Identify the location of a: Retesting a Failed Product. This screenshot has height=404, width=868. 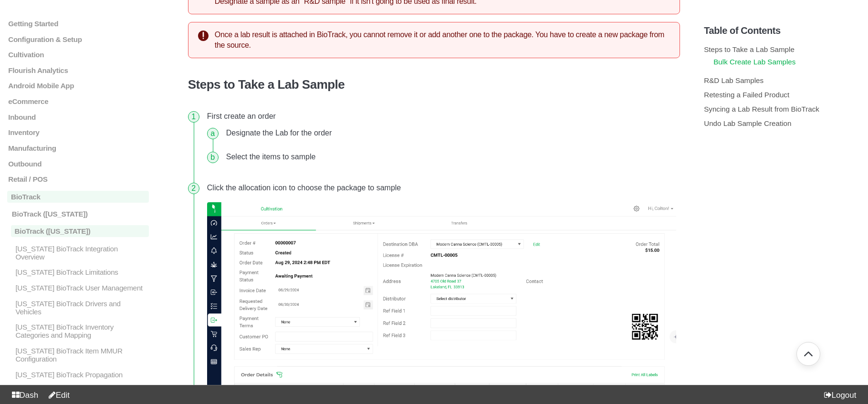
(746, 94).